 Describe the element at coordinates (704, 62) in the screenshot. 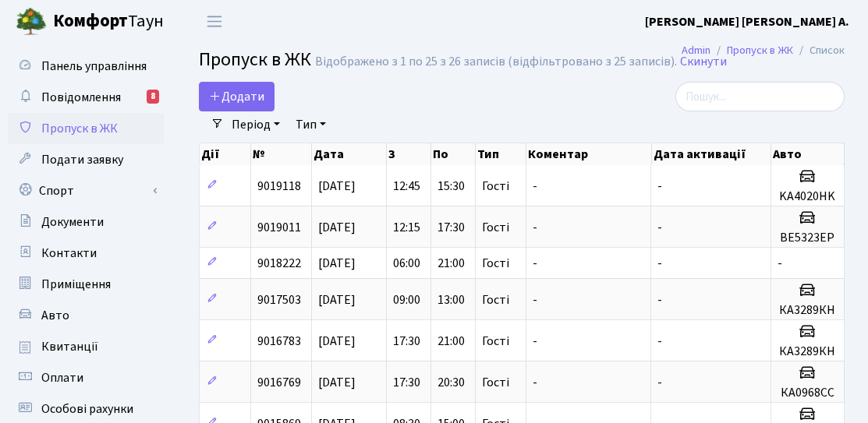

I see `a: Скинути` at that location.